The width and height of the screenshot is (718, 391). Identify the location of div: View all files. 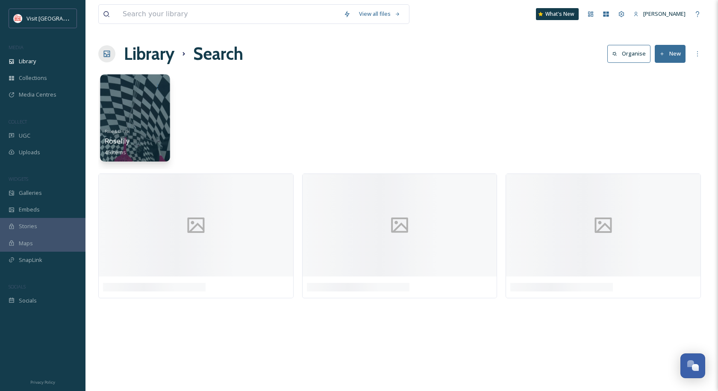
(380, 14).